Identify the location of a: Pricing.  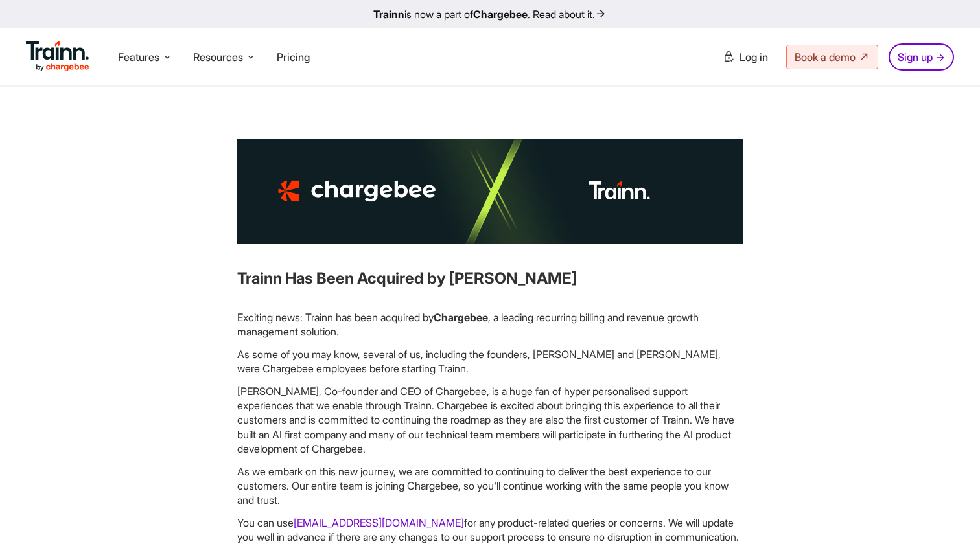
(293, 57).